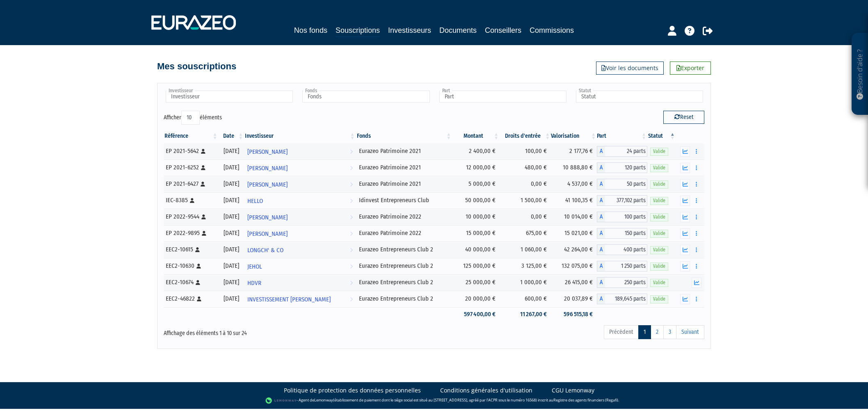 The height and width of the screenshot is (415, 868). Describe the element at coordinates (404, 200) in the screenshot. I see `div: Idinvest Entrepreneurs Club` at that location.